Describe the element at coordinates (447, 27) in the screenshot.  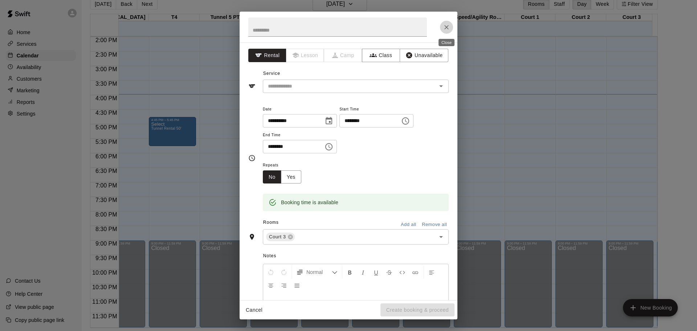
I see `button: Close` at that location.